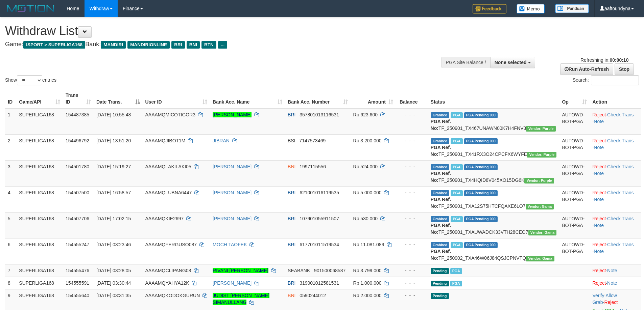 This screenshot has width=644, height=310. What do you see at coordinates (113, 45) in the screenshot?
I see `span: MANDIRI` at bounding box center [113, 45].